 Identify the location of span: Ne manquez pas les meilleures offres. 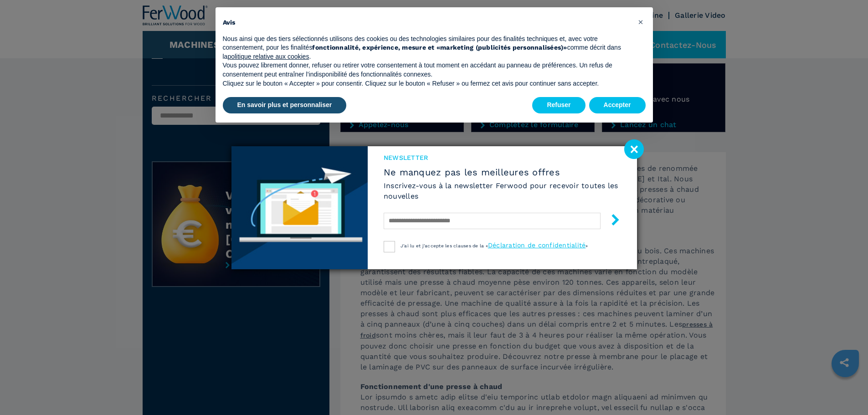
(502, 172).